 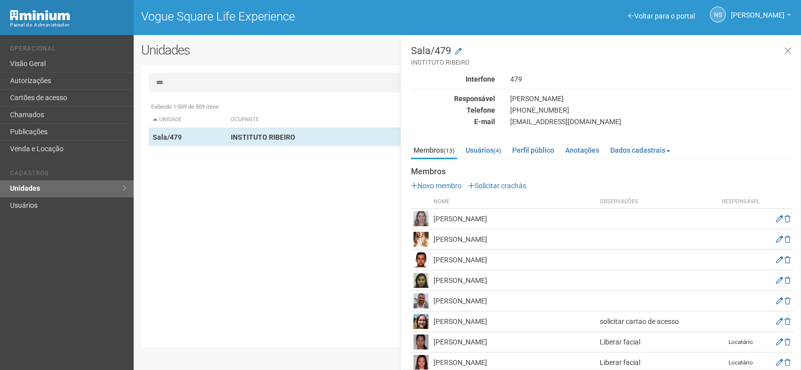 What do you see at coordinates (68, 25) in the screenshot?
I see `div: Painel do Administrador` at bounding box center [68, 25].